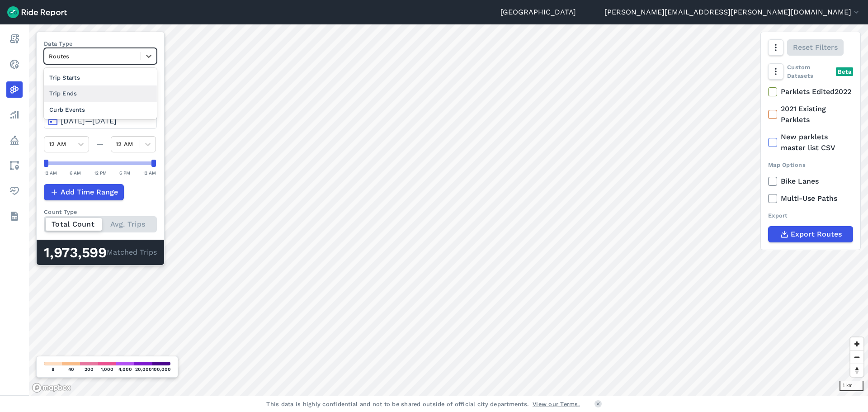 The height and width of the screenshot is (412, 868). What do you see at coordinates (851, 387) in the screenshot?
I see `div: 1 km` at bounding box center [851, 387].